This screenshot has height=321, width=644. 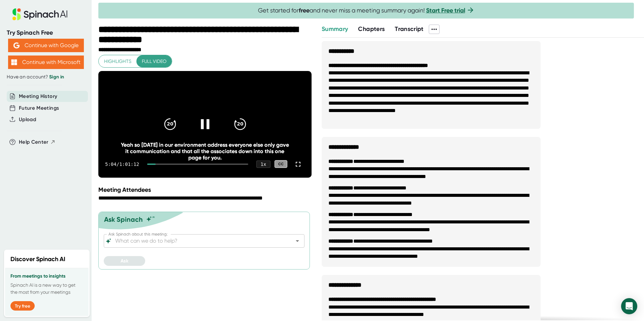 What do you see at coordinates (371, 29) in the screenshot?
I see `button: Chapters` at bounding box center [371, 29].